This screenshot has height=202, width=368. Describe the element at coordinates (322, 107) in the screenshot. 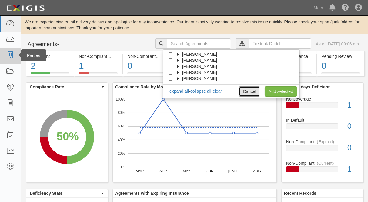

I see `a: No Coverage1` at that location.